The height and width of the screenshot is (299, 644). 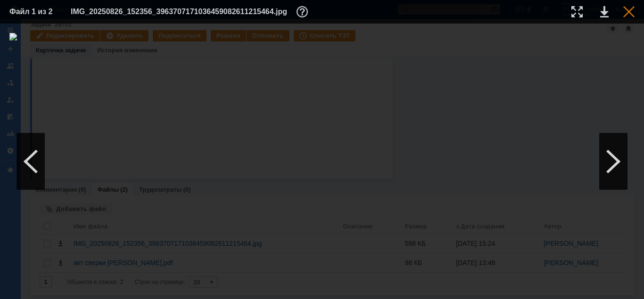 I want to click on div: Увеличить масштаб, so click(x=577, y=11).